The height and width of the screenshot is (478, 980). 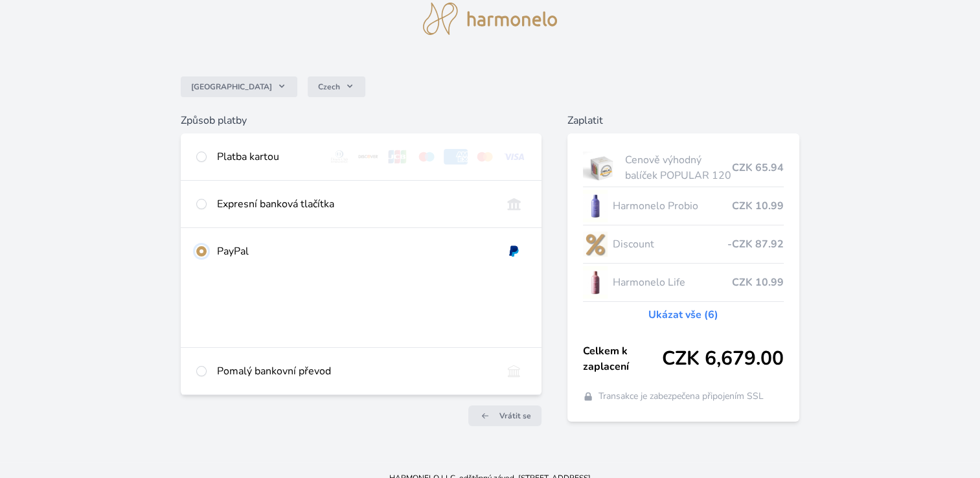 I want to click on img: paypal.svg, so click(x=514, y=251).